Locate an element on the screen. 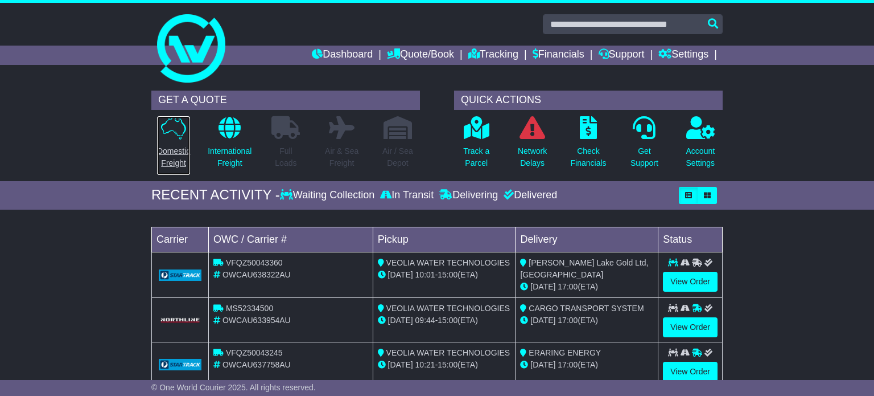  td: Carrier is located at coordinates (180, 239).